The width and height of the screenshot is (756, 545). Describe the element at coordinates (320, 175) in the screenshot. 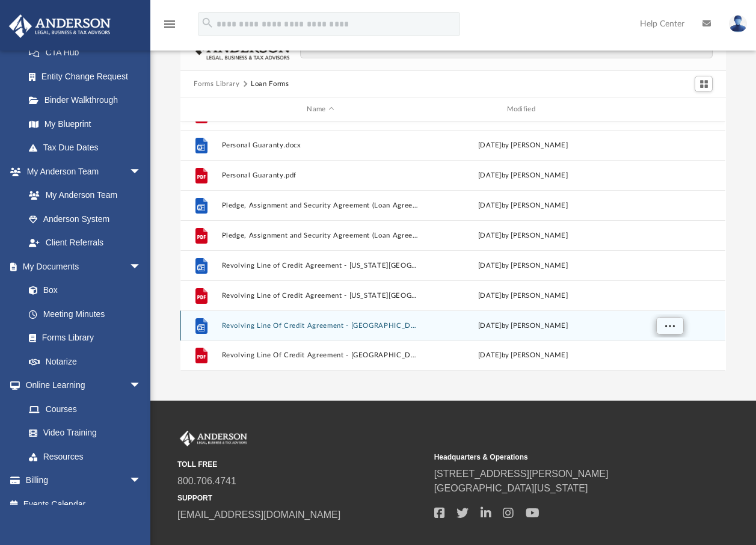

I see `button: Personal Guaranty.pdf` at that location.